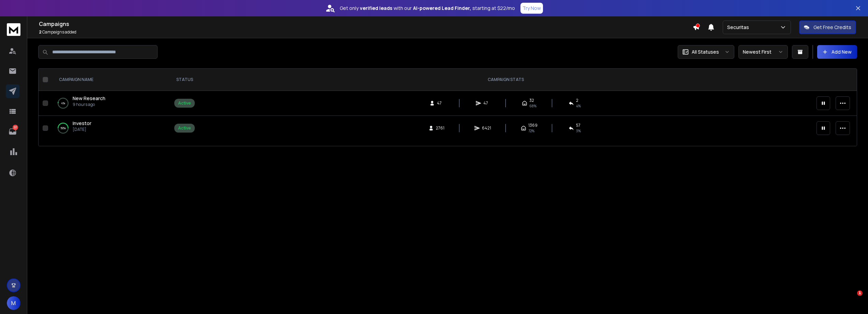 The width and height of the screenshot is (868, 314). I want to click on span: 4 %, so click(579, 106).